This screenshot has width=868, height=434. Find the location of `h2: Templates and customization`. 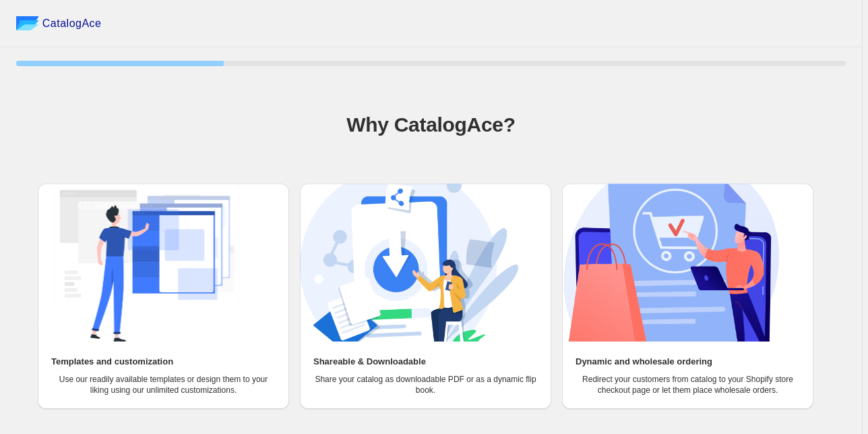

h2: Templates and customization is located at coordinates (112, 362).